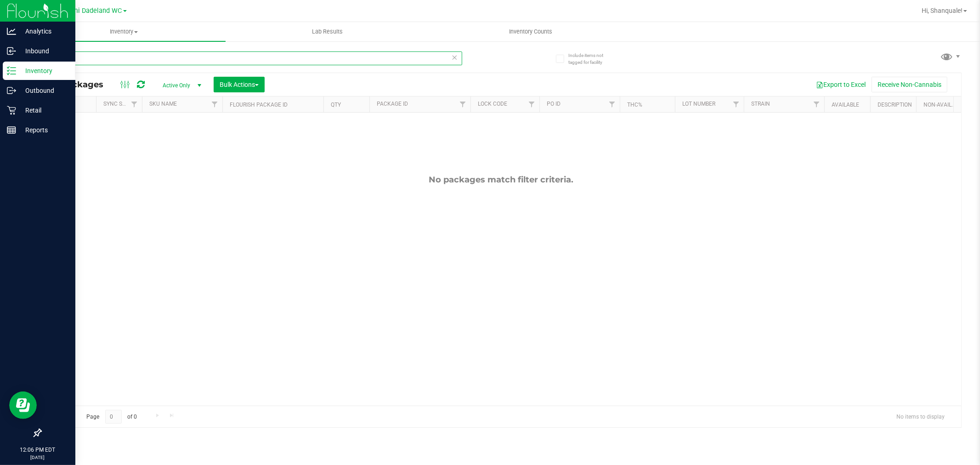 This screenshot has height=465, width=980. What do you see at coordinates (121, 104) in the screenshot?
I see `a: Sync Status` at bounding box center [121, 104].